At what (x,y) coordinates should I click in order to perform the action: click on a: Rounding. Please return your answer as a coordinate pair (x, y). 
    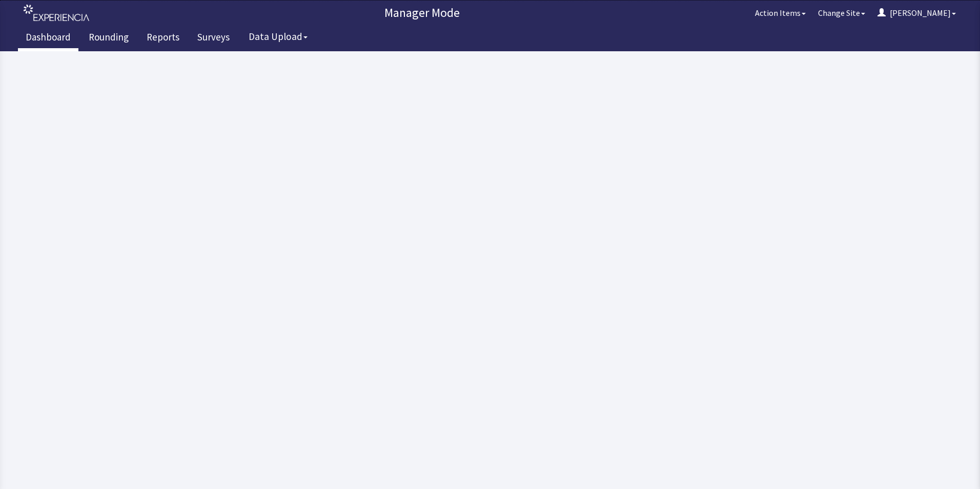
    Looking at the image, I should click on (108, 38).